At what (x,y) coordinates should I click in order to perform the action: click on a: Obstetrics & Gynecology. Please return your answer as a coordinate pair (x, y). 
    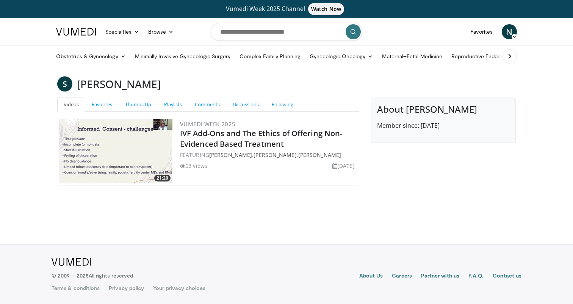
    Looking at the image, I should click on (91, 56).